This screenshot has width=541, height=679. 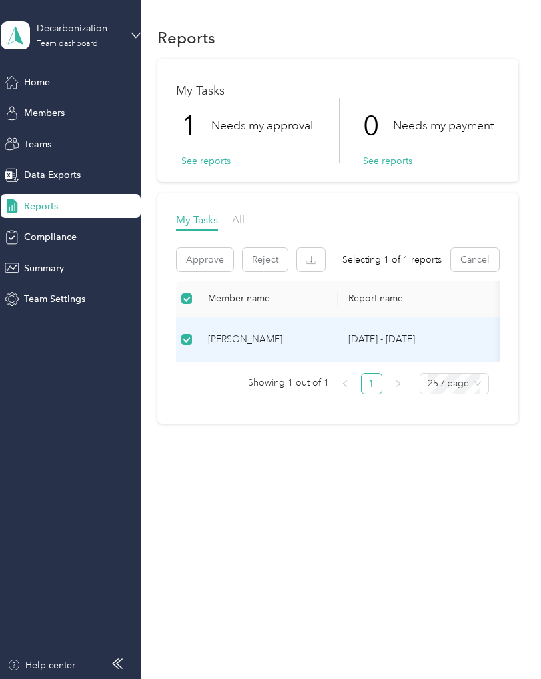 I want to click on div: Team dashboard, so click(x=67, y=44).